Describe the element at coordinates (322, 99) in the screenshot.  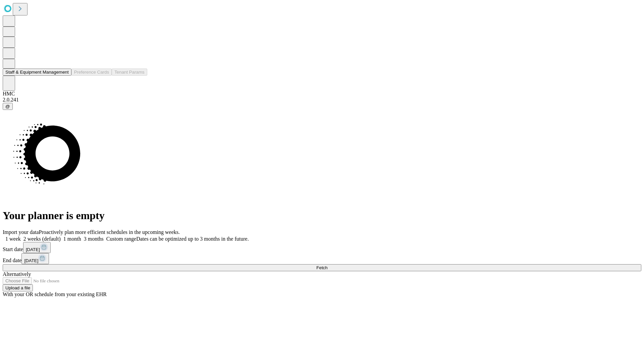
I see `div: 2.0.241` at that location.